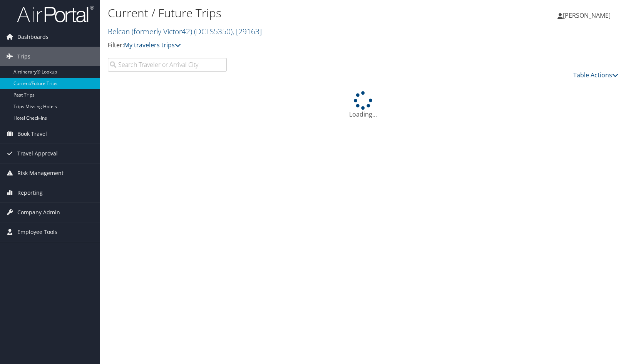 The height and width of the screenshot is (364, 626). Describe the element at coordinates (595, 75) in the screenshot. I see `a: Table Actions` at that location.